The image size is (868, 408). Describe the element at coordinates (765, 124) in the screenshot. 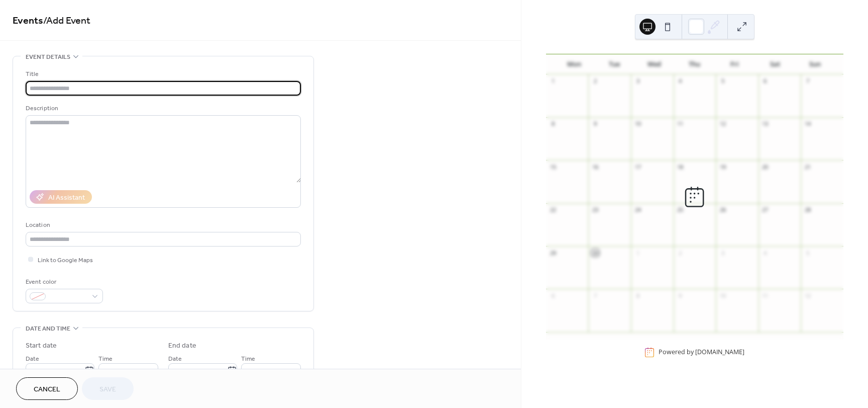

I see `div: 13` at that location.